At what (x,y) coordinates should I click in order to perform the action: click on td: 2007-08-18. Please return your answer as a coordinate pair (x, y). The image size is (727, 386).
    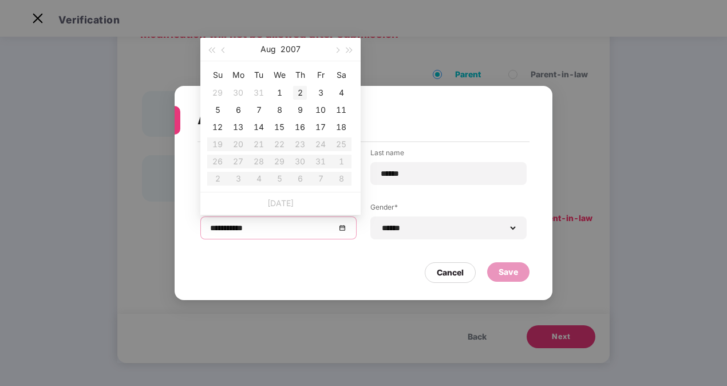
    Looking at the image, I should click on (341, 127).